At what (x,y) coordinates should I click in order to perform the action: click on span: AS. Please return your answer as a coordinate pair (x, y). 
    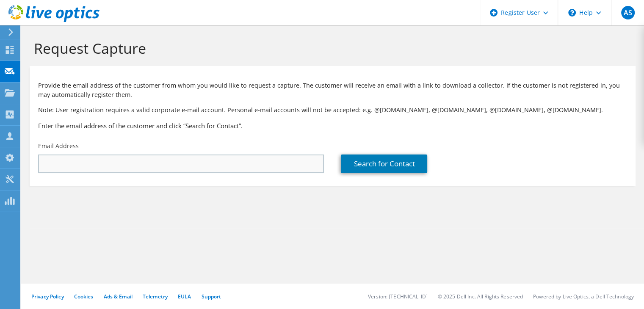
    Looking at the image, I should click on (627, 13).